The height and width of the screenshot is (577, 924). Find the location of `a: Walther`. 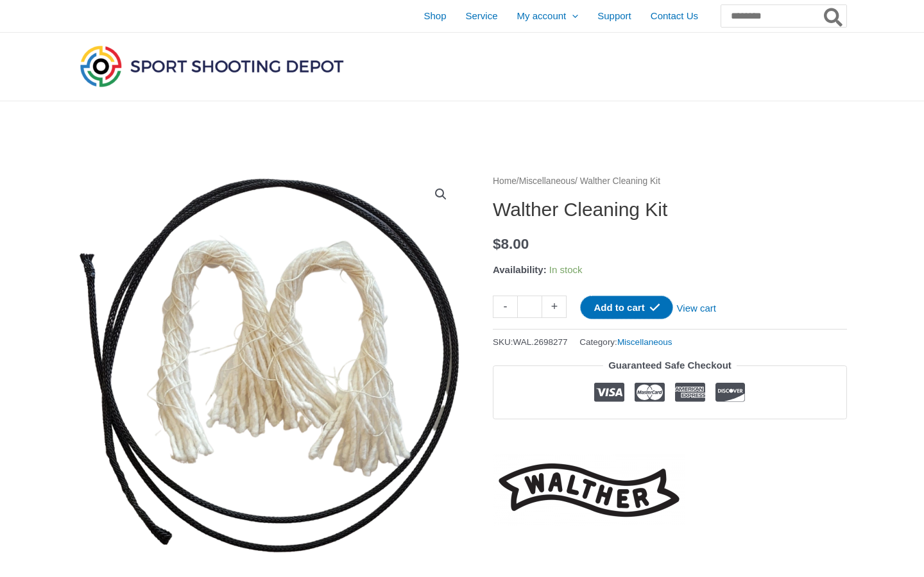

a: Walther is located at coordinates (589, 490).